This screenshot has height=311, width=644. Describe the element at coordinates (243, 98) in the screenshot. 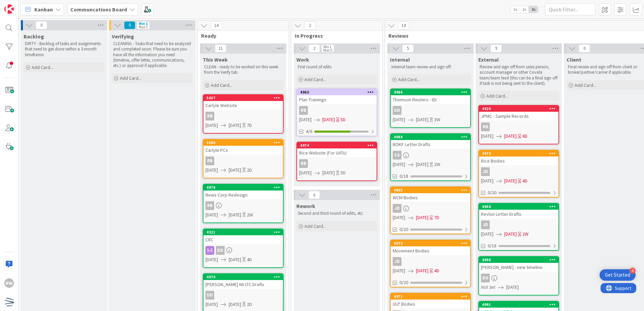

I see `div: 5007` at that location.